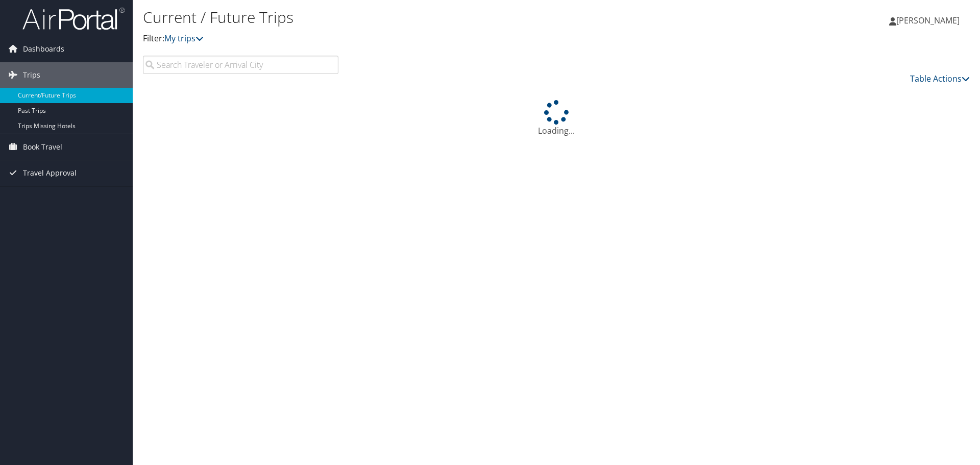 Image resolution: width=980 pixels, height=465 pixels. What do you see at coordinates (44, 49) in the screenshot?
I see `span: Dashboards` at bounding box center [44, 49].